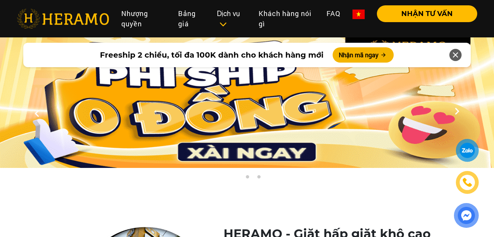 The height and width of the screenshot is (237, 494). Describe the element at coordinates (334, 13) in the screenshot. I see `a: FAQ` at that location.